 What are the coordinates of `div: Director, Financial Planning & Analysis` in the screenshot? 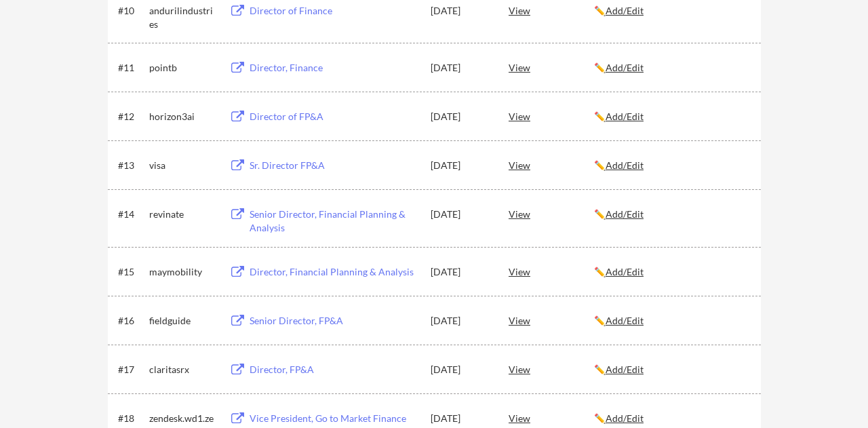 It's located at (333, 272).